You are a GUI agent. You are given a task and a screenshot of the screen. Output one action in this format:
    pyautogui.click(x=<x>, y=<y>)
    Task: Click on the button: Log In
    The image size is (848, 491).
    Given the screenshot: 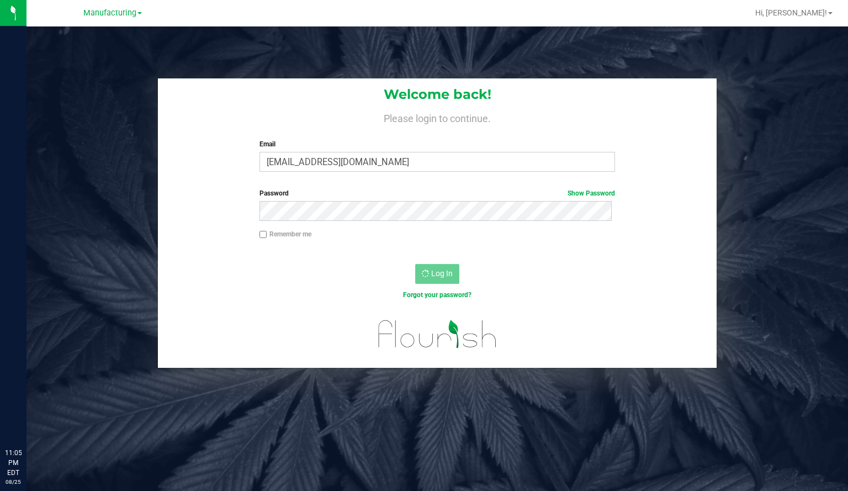 What is the action you would take?
    pyautogui.click(x=437, y=274)
    